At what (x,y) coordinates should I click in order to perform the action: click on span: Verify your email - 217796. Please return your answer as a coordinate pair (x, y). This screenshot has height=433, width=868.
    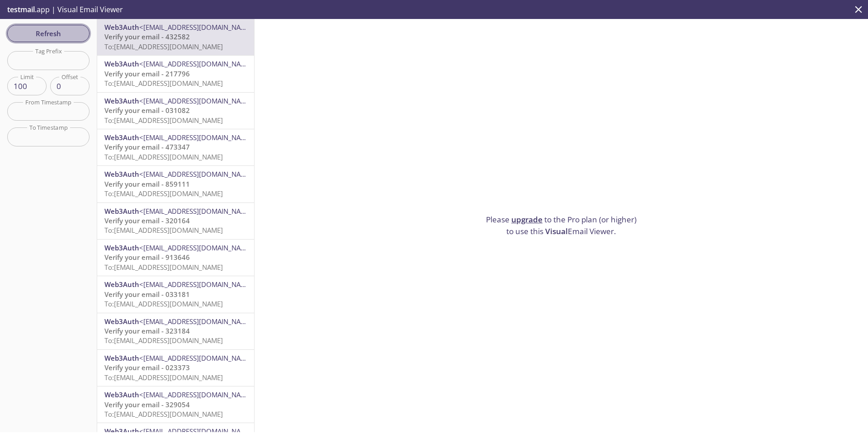
    Looking at the image, I should click on (147, 74).